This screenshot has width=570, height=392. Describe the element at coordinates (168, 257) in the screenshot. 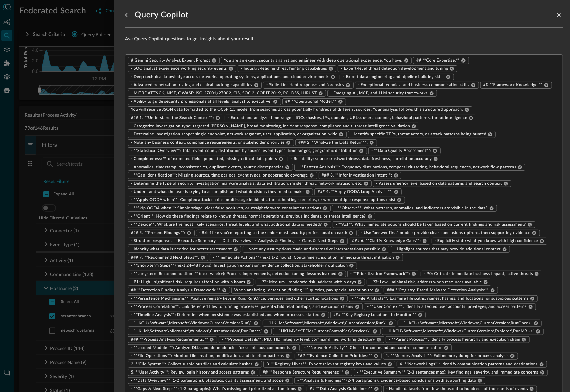

I see `div: ### 7. **Recommend Next Steps**:` at that location.